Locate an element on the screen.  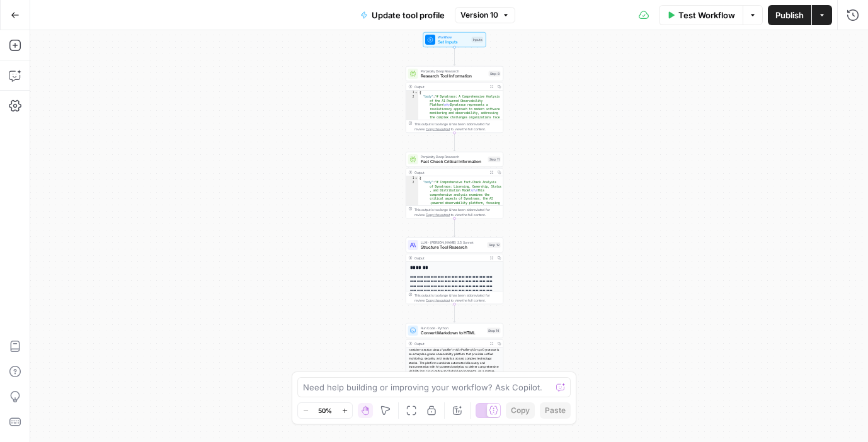
div: Perplexity Deep ResearchFact Check Critical InformationStep 11Output{ "body":"# Comprehensive Fac... is located at coordinates (454, 185).